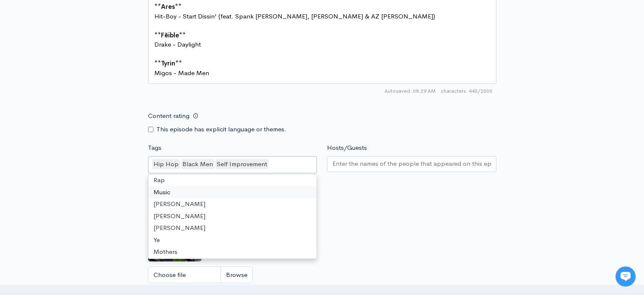 Image resolution: width=644 pixels, height=295 pixels. I want to click on div: Music, so click(233, 192).